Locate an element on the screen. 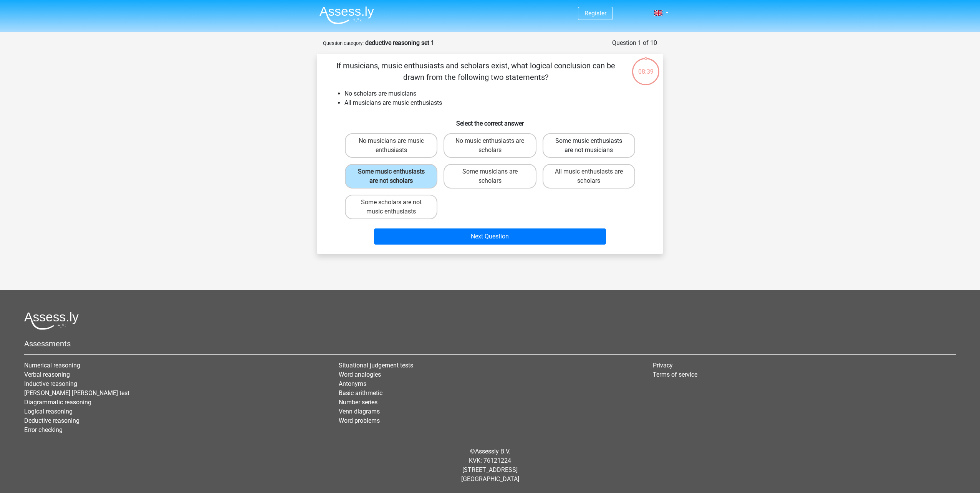 The width and height of the screenshot is (980, 493). label: No music enthusiasts are scholars is located at coordinates (489, 145).